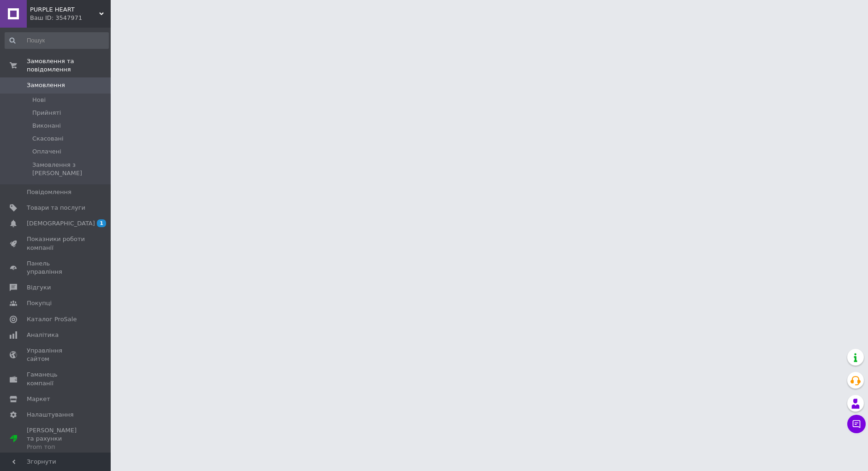 The height and width of the screenshot is (471, 868). Describe the element at coordinates (69, 65) in the screenshot. I see `span: Замовлення та повідомлення` at that location.